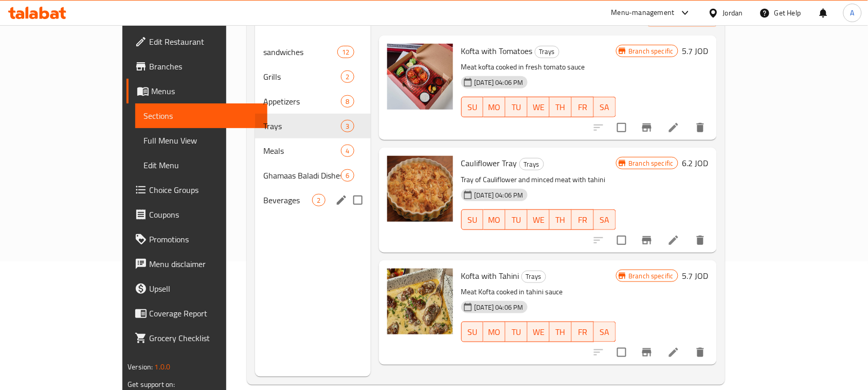 The image size is (868, 390). What do you see at coordinates (197, 314) in the screenshot?
I see `a: Coverage Report` at bounding box center [197, 314].